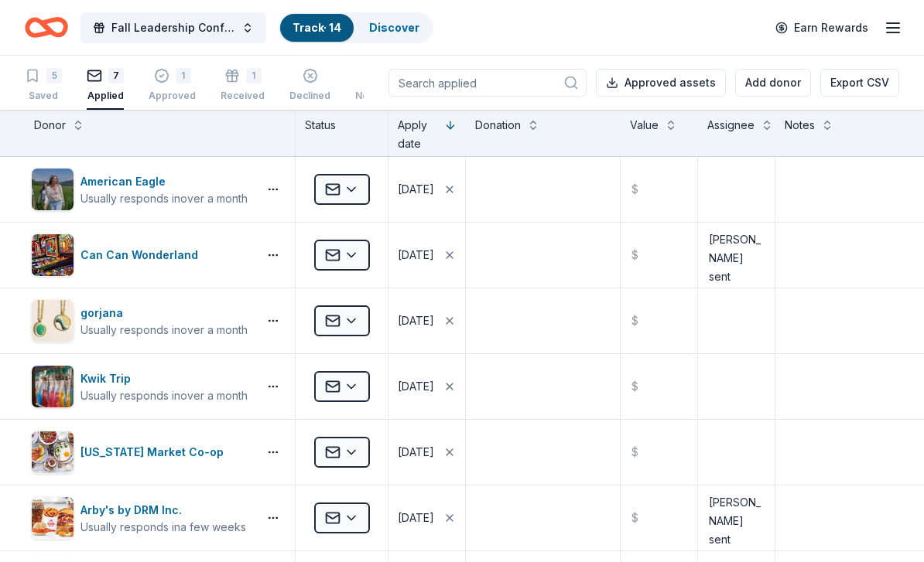 The width and height of the screenshot is (924, 562). Describe the element at coordinates (730, 125) in the screenshot. I see `div: Assignee` at that location.